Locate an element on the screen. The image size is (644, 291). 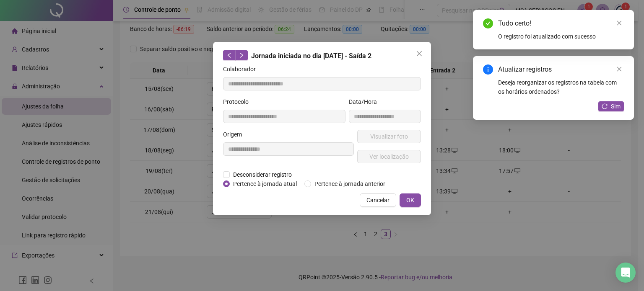
span: reload is located at coordinates (605, 106).